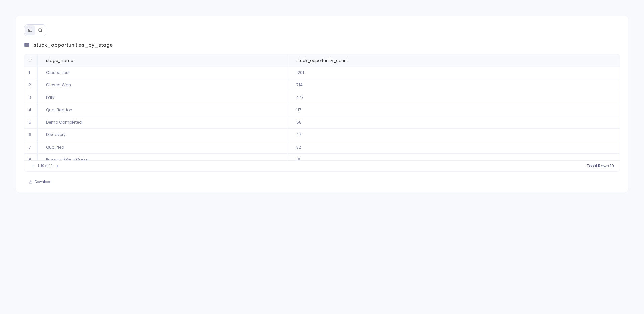 The height and width of the screenshot is (314, 644). Describe the element at coordinates (454, 98) in the screenshot. I see `td: 477` at that location.